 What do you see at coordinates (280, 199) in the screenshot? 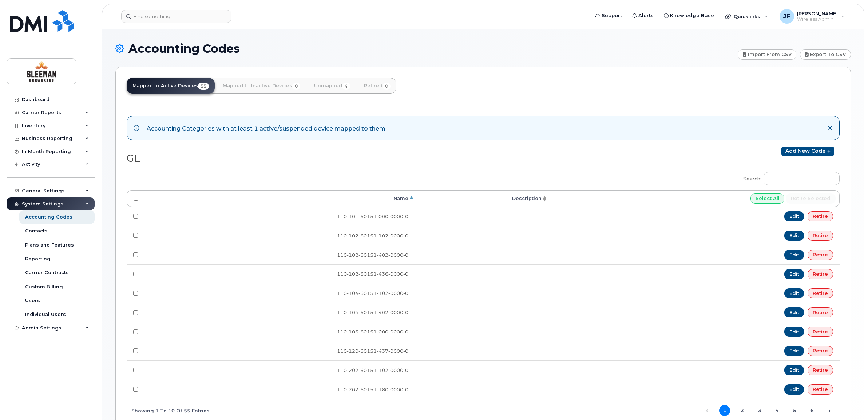
I see `th: Name: activate to sort column descending` at bounding box center [280, 199].